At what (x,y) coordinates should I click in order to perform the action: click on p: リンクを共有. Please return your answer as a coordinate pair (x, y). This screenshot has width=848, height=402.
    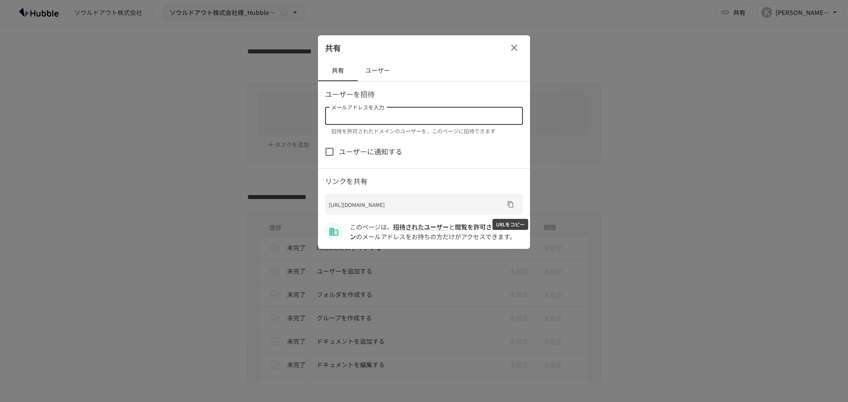
    Looking at the image, I should click on (424, 182).